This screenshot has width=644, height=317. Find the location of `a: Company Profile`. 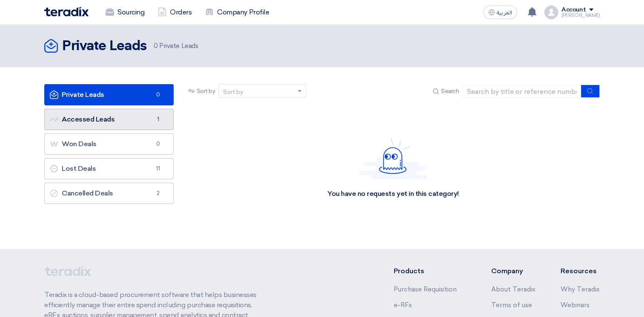

a: Company Profile is located at coordinates (237, 12).